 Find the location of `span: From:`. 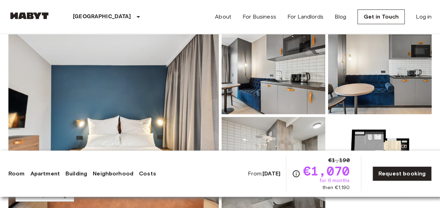

span: From: is located at coordinates (264, 174).